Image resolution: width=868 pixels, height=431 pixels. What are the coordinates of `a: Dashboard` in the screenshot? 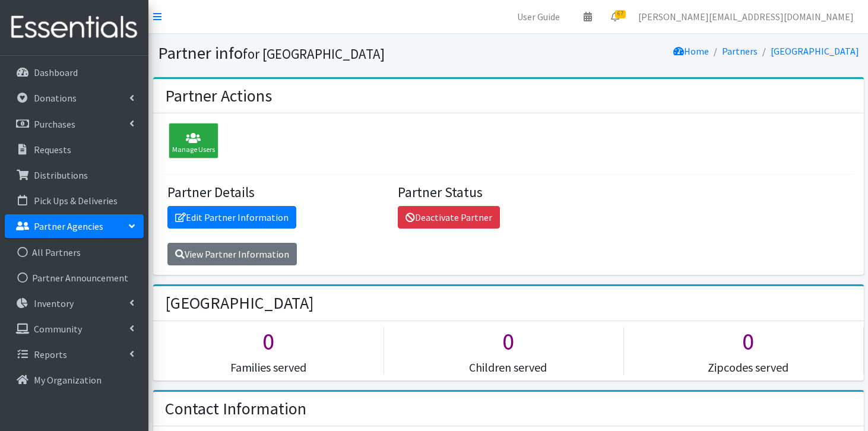 It's located at (74, 72).